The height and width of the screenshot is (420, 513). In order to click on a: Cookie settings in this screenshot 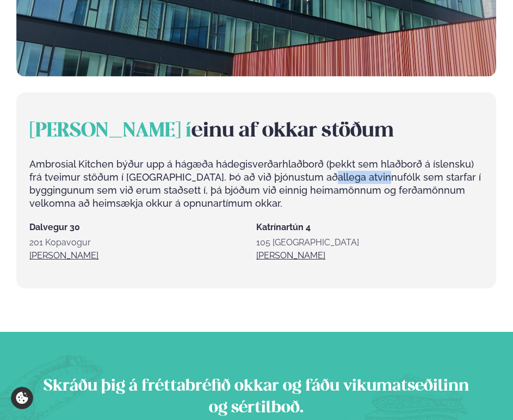, I will do `click(21, 398)`.